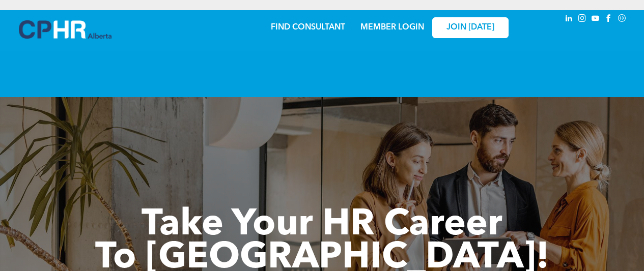 The image size is (644, 271). What do you see at coordinates (392, 28) in the screenshot?
I see `a: MEMBER LOGIN` at bounding box center [392, 28].